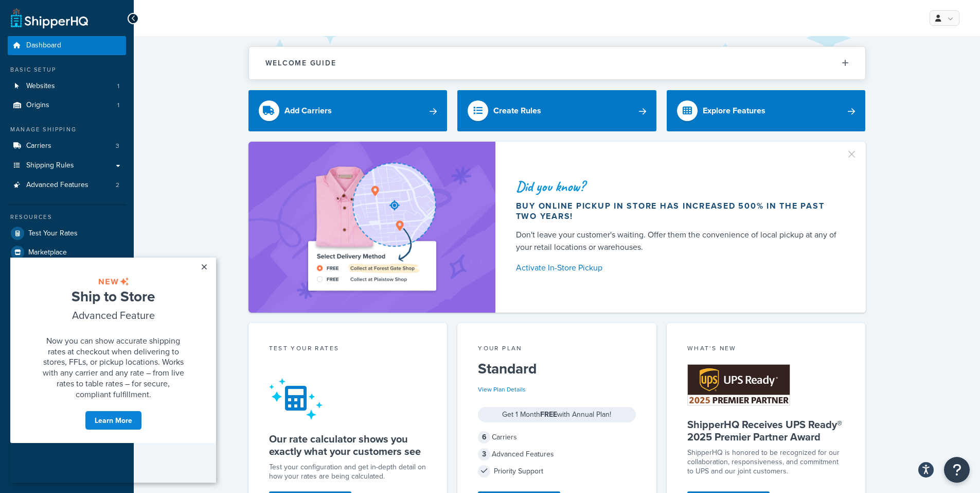  What do you see at coordinates (50, 165) in the screenshot?
I see `span: Shipping Rules` at bounding box center [50, 165].